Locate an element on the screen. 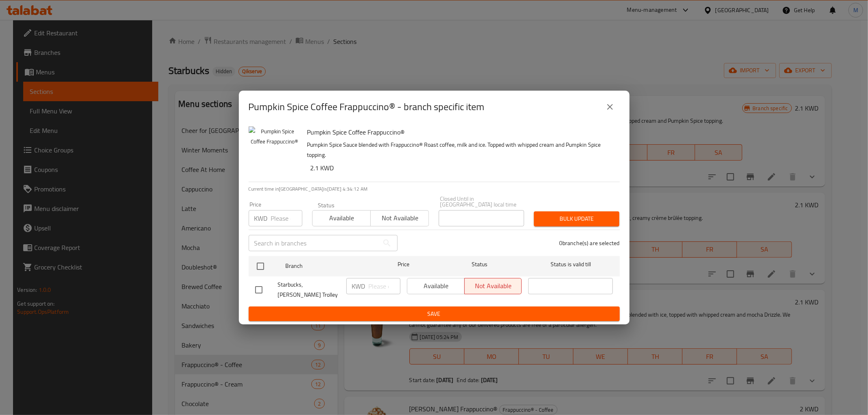  span: Not available is located at coordinates (400, 218).